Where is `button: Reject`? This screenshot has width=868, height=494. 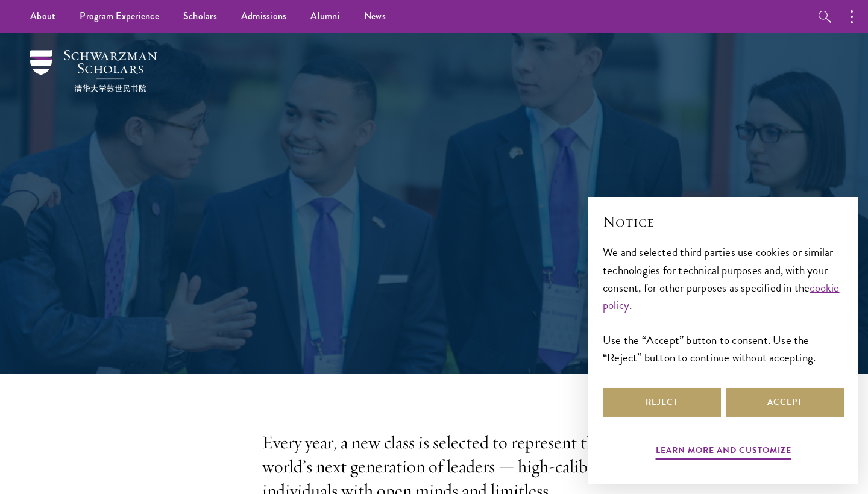
button: Reject is located at coordinates (662, 402).